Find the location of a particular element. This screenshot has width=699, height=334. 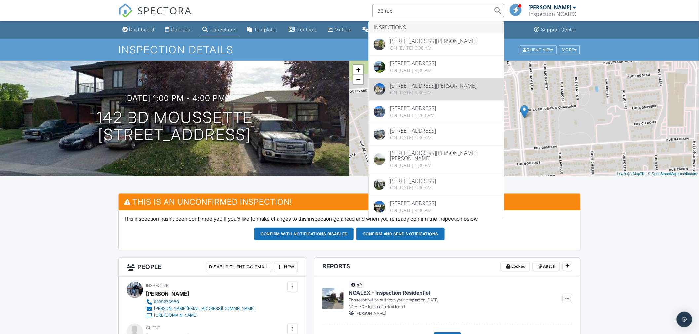

div: Calendar is located at coordinates (181, 29).